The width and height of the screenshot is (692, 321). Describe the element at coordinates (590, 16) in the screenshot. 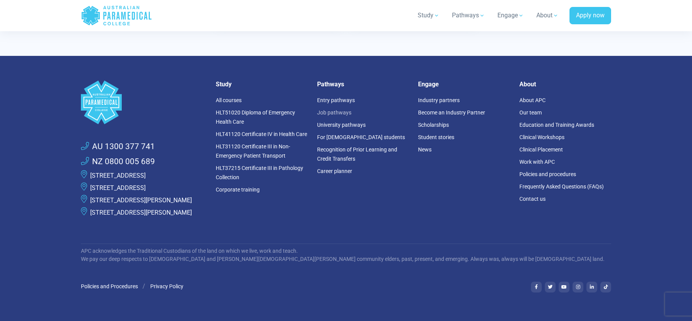

I see `a: Apply now` at that location.